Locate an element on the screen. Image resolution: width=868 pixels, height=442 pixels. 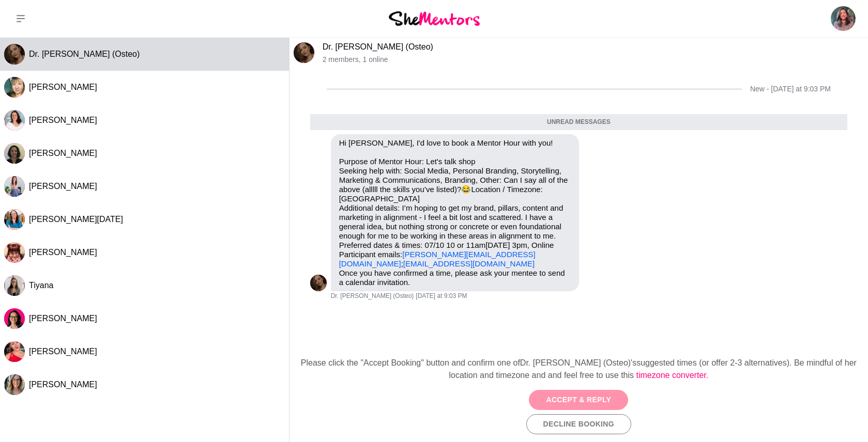
div: Unread messages is located at coordinates (578, 122).